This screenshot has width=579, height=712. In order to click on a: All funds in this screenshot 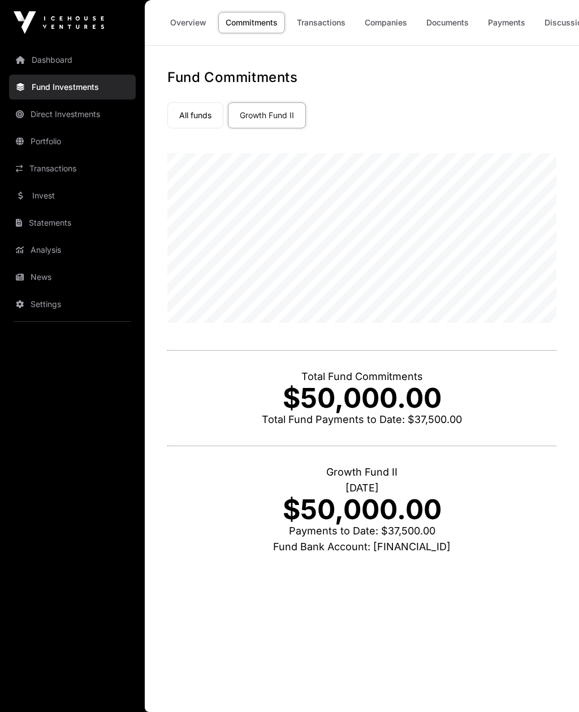, I will do `click(195, 115)`.